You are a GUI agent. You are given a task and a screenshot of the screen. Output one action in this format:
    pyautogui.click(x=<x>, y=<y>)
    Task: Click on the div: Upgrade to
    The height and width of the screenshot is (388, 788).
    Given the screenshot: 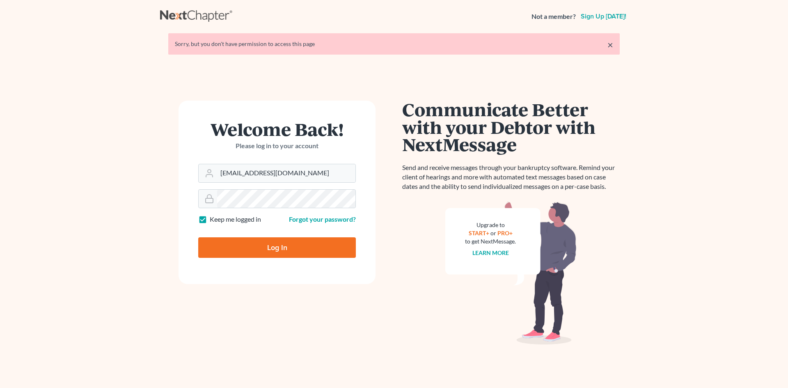 What is the action you would take?
    pyautogui.click(x=491, y=225)
    